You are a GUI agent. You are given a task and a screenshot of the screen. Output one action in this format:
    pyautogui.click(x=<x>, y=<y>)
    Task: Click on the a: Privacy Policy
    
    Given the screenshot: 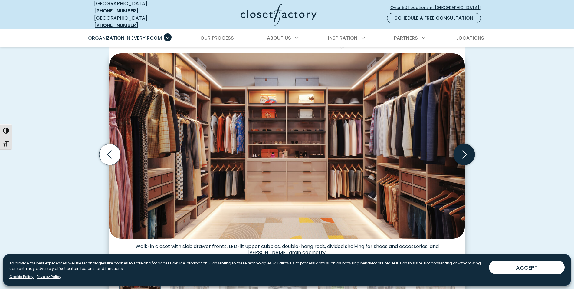 What is the action you would take?
    pyautogui.click(x=49, y=277)
    